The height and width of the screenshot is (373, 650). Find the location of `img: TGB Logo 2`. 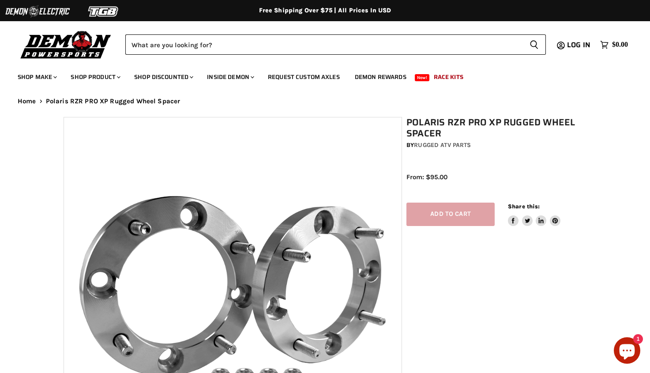

img: TGB Logo 2 is located at coordinates (104, 11).